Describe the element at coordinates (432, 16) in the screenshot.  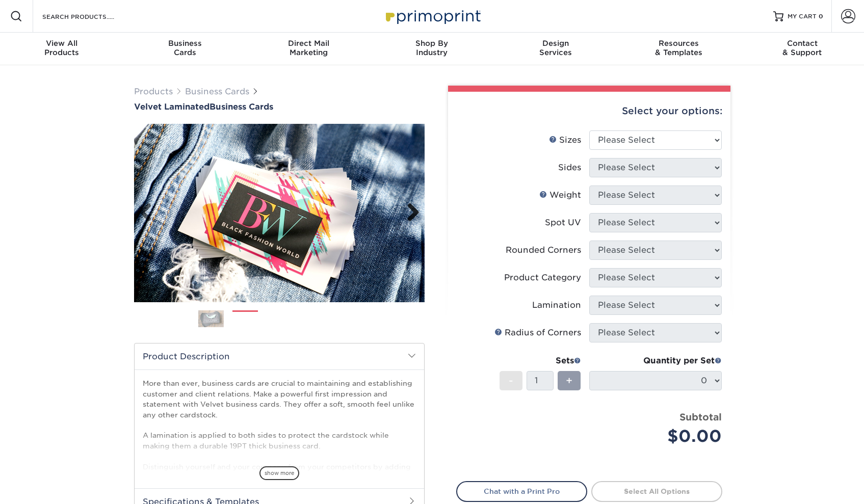
I see `img: Primoprint` at that location.